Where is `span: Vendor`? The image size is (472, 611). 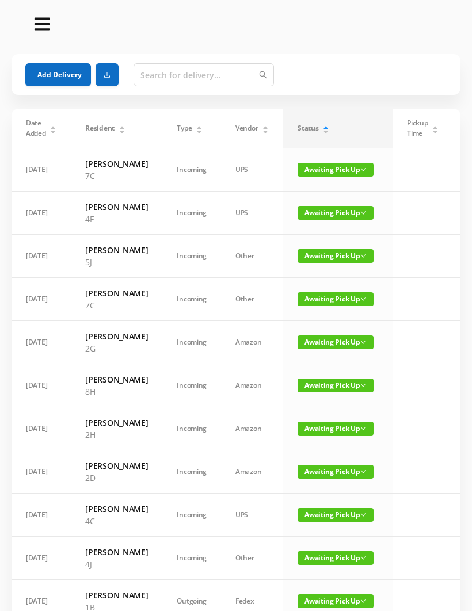 span: Vendor is located at coordinates (246, 128).